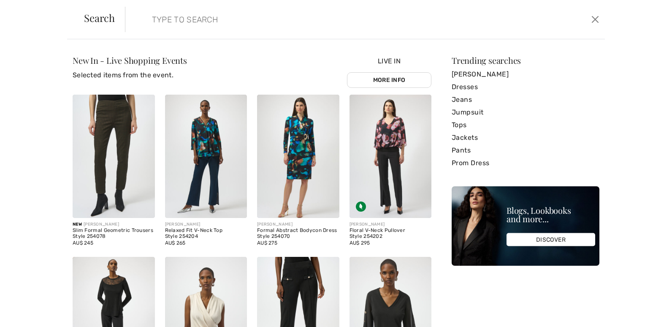  What do you see at coordinates (77, 224) in the screenshot?
I see `span: New` at bounding box center [77, 224].